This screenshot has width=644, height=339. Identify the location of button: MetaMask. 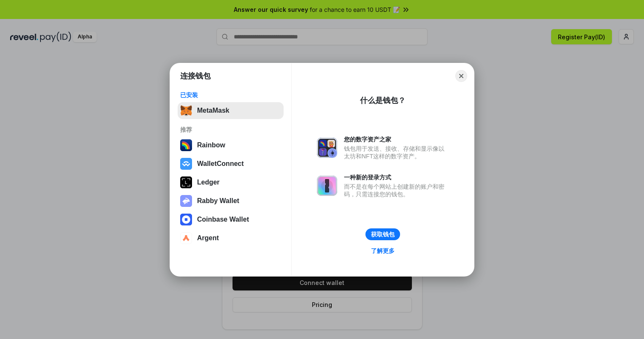
(231, 111).